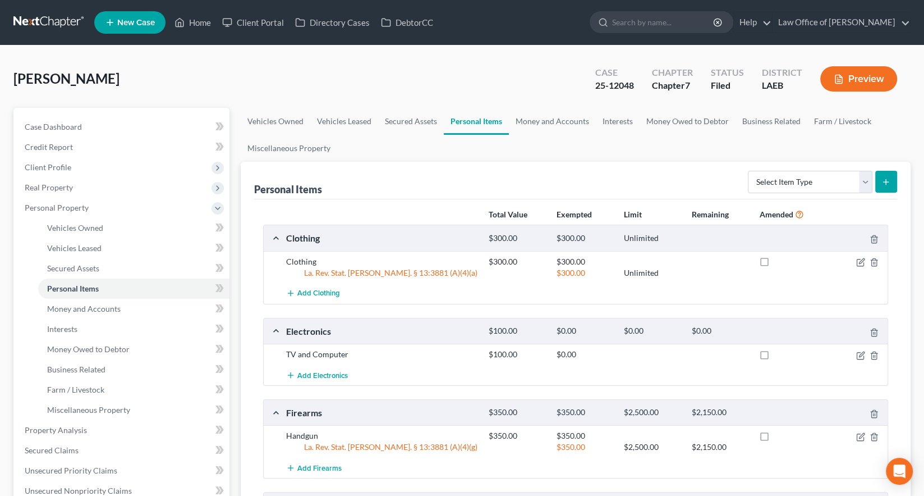  Describe the element at coordinates (382, 412) in the screenshot. I see `div: Firearms` at that location.